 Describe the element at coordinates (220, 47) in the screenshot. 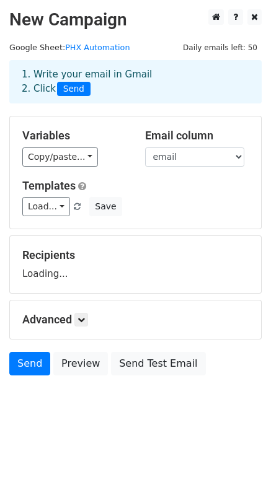

I see `a: Daily emails left: 50` at that location.